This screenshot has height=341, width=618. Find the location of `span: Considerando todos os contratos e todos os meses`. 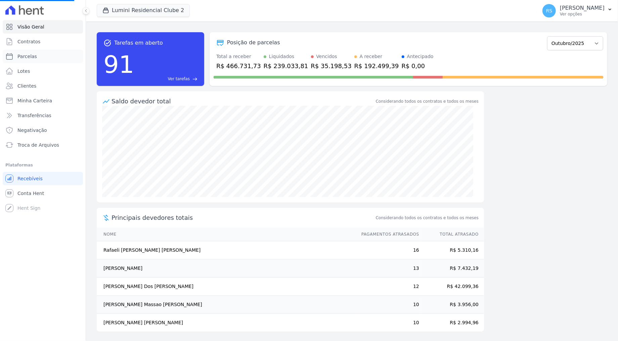

span: Considerando todos os contratos e todos os meses is located at coordinates (427, 218).